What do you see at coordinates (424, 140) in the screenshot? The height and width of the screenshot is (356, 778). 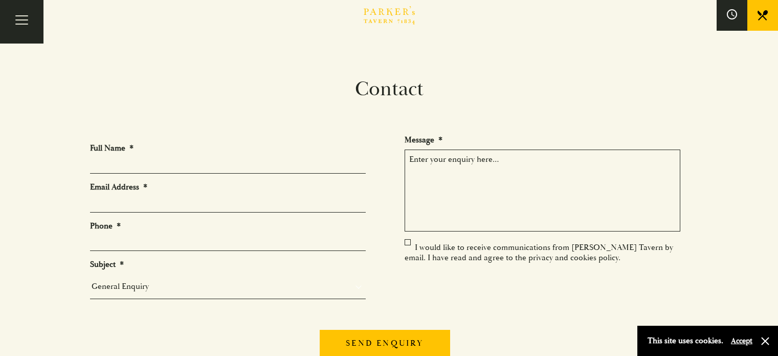 I see `label: Message` at bounding box center [424, 140].